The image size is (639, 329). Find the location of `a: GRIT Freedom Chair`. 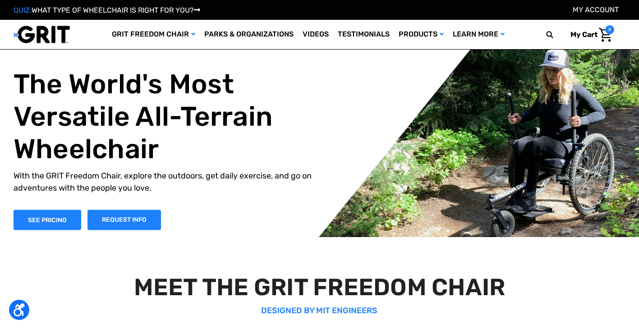

a: GRIT Freedom Chair is located at coordinates (153, 34).